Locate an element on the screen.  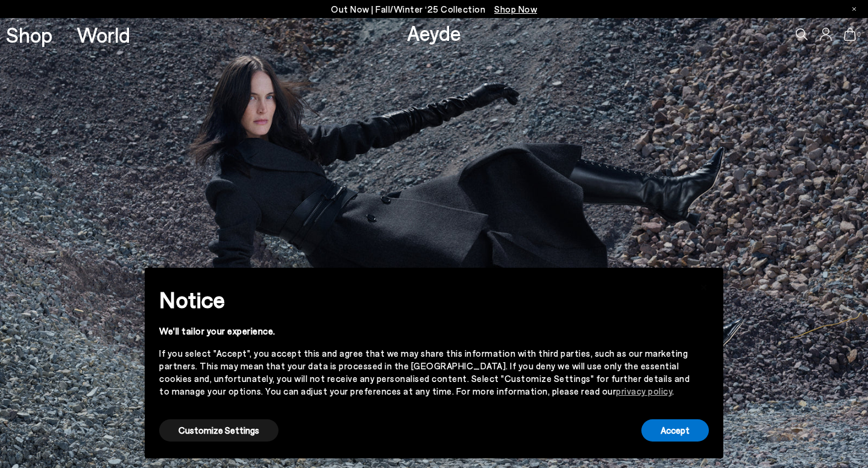
a: Shop is located at coordinates (29, 34).